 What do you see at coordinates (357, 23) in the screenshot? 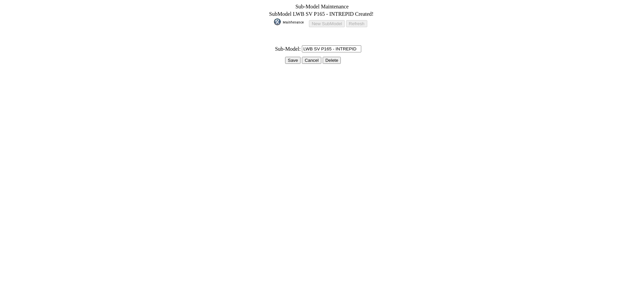
I see `input: Refresh` at bounding box center [357, 23].